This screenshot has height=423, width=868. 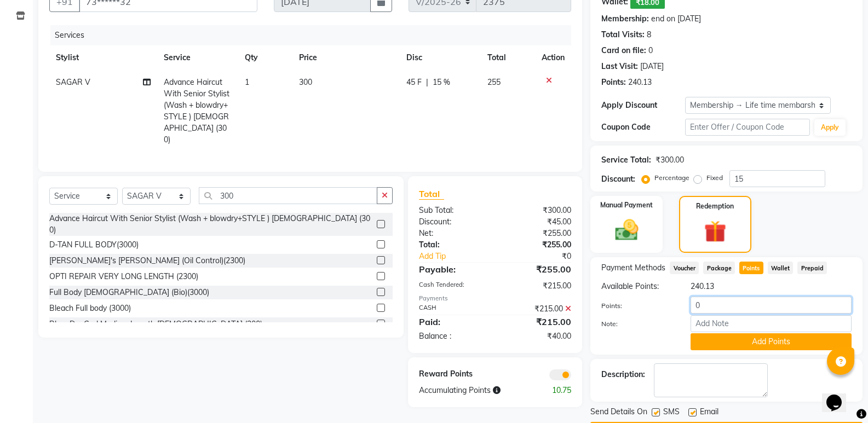 I want to click on th: Qty, so click(x=265, y=57).